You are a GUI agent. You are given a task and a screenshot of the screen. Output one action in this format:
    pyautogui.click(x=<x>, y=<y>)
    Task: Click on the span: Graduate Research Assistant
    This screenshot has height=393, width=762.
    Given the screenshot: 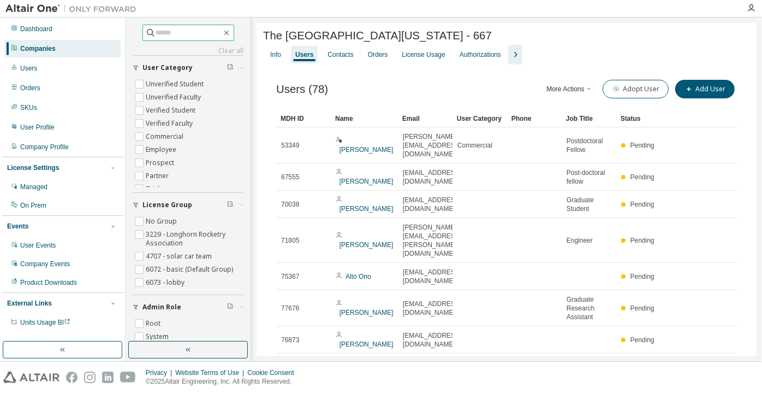 What is the action you would take?
    pyautogui.click(x=589, y=308)
    